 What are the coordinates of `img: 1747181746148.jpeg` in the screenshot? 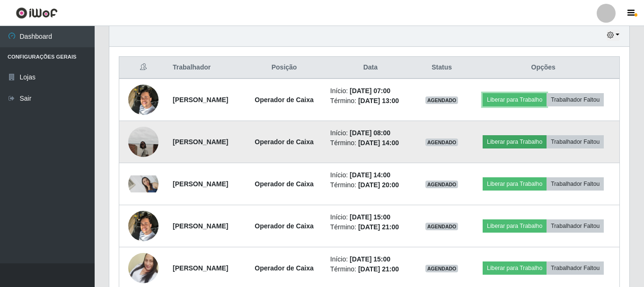 It's located at (143, 142).